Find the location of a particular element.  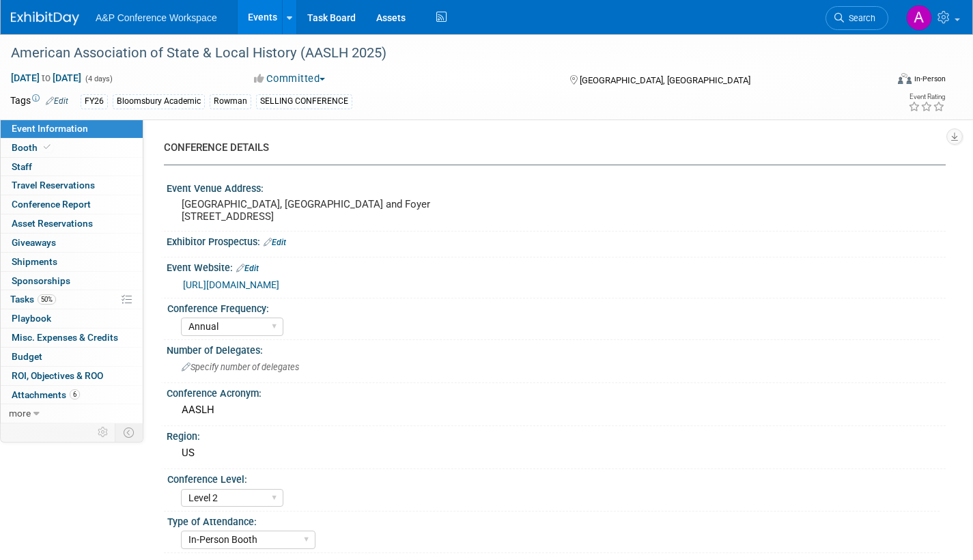

span: to is located at coordinates (46, 78).